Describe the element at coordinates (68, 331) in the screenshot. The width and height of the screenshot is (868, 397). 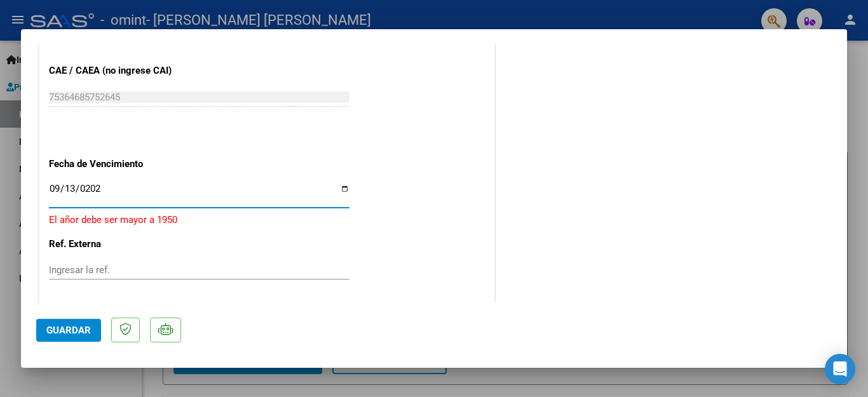
I see `button: Guardar` at that location.